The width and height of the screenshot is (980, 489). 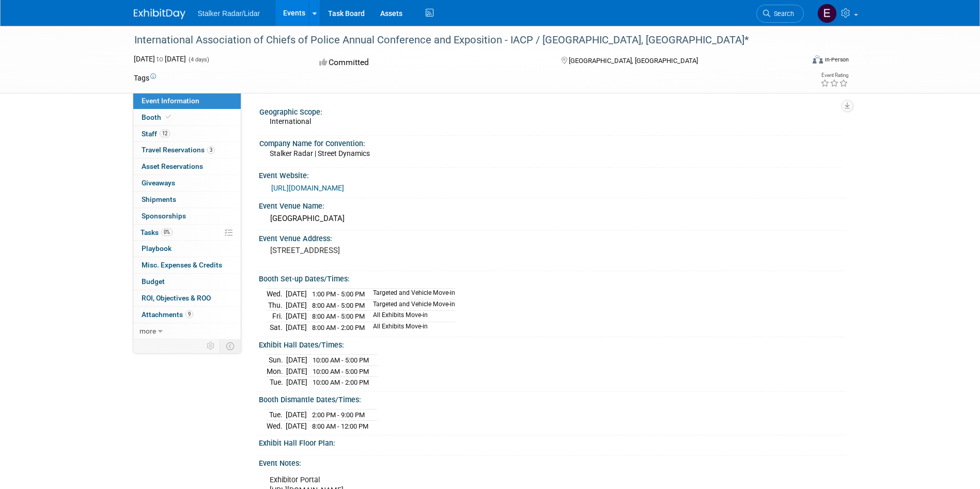 What do you see at coordinates (459, 41) in the screenshot?
I see `div: International Association of Chiefs of Police Annual Conference and Exposition - IACP / [GEOGRAPH...` at bounding box center [459, 41].